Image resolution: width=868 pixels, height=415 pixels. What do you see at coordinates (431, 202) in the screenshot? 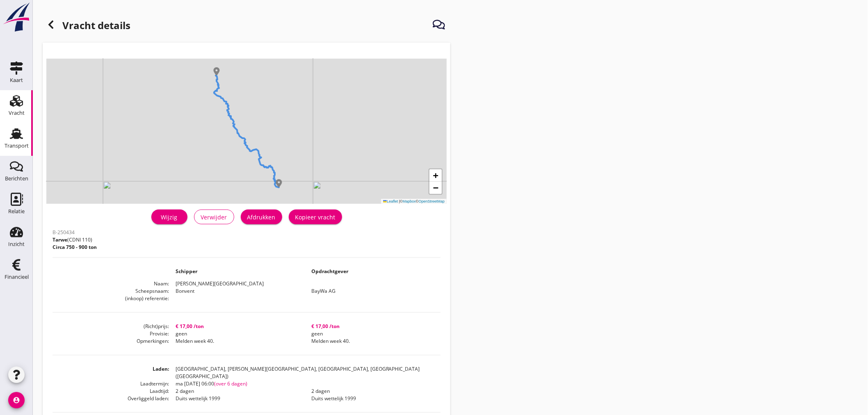
I see `a: OpenStreetMap` at bounding box center [431, 202].